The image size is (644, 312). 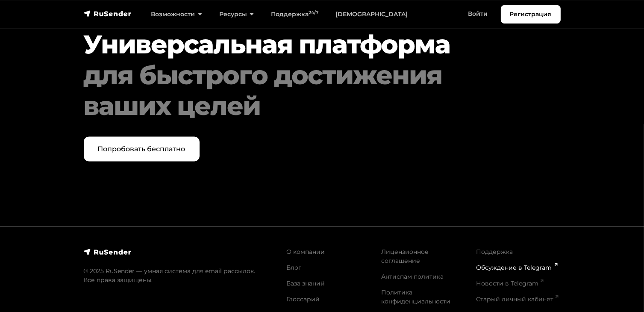 I want to click on a: Попробовать бесплатно, so click(x=141, y=149).